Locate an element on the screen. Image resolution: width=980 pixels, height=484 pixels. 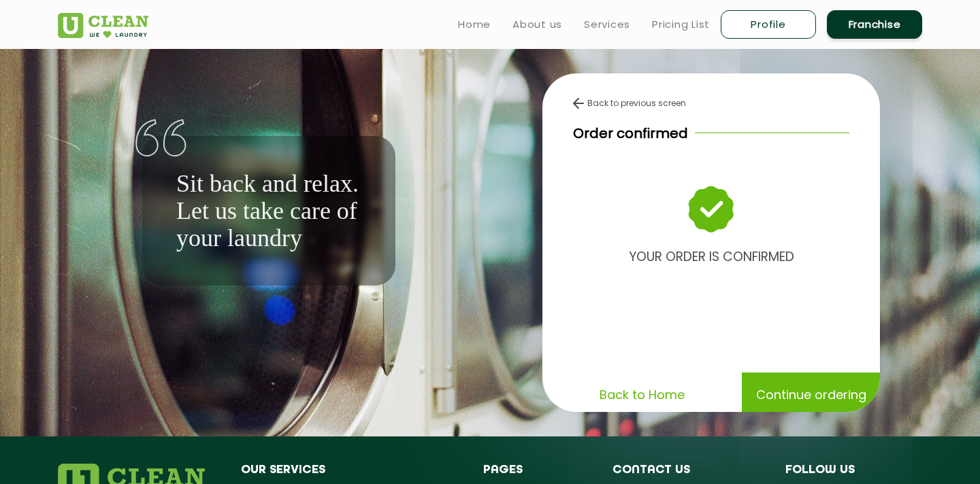
img: quote-img is located at coordinates (160, 138).